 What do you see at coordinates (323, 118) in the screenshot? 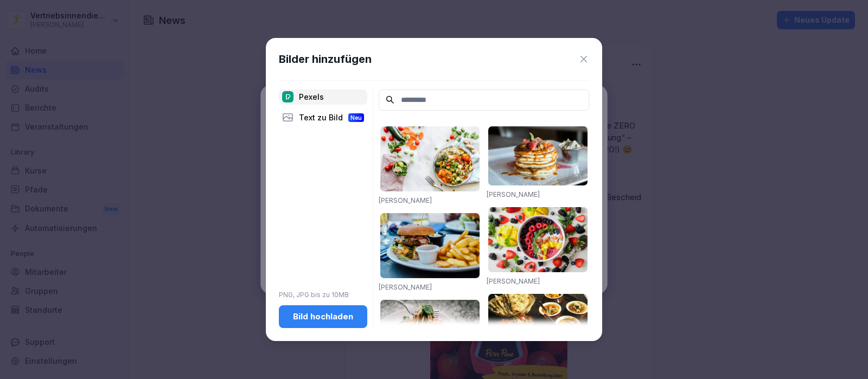
I see `div: Text zu Bild` at bounding box center [323, 118].